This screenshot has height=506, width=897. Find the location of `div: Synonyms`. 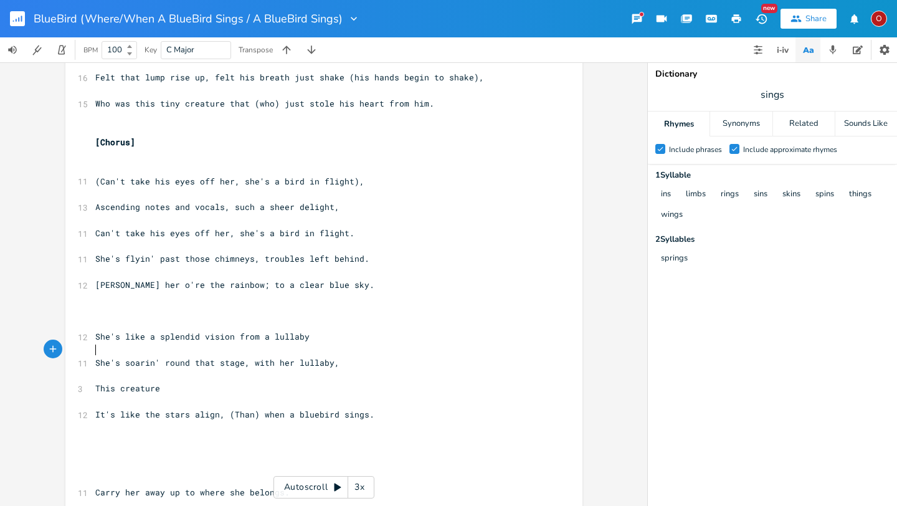

div: Synonyms is located at coordinates (741, 124).